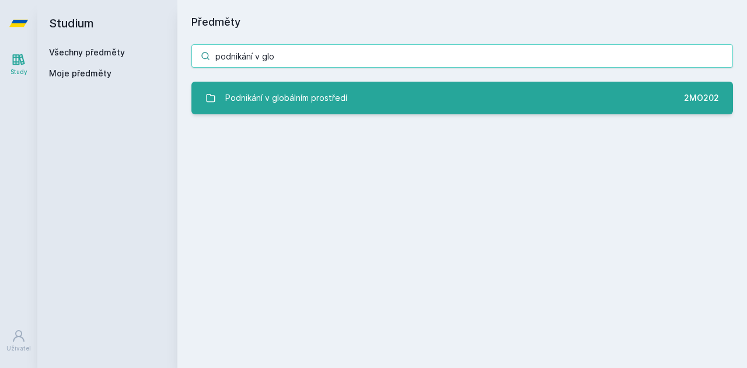 The image size is (747, 368). Describe the element at coordinates (286, 98) in the screenshot. I see `div: Podnikání v globálním prostředí` at that location.